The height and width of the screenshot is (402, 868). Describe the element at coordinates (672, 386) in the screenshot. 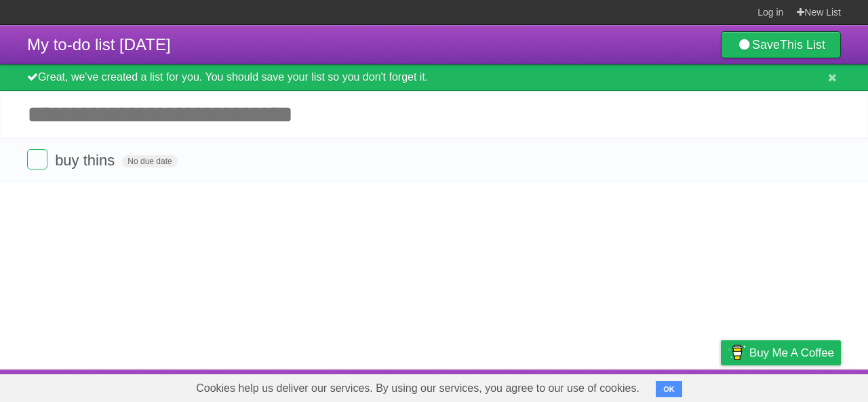

I see `a: Terms` at that location.